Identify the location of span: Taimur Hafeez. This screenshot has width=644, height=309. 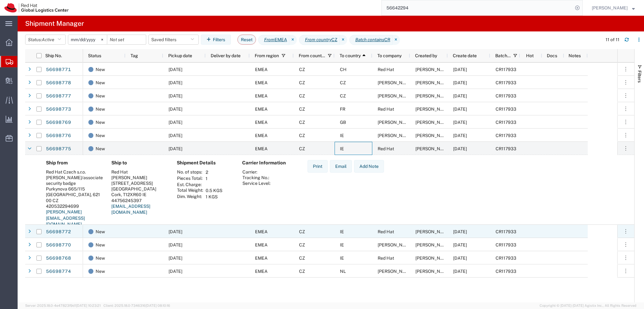
(396, 245).